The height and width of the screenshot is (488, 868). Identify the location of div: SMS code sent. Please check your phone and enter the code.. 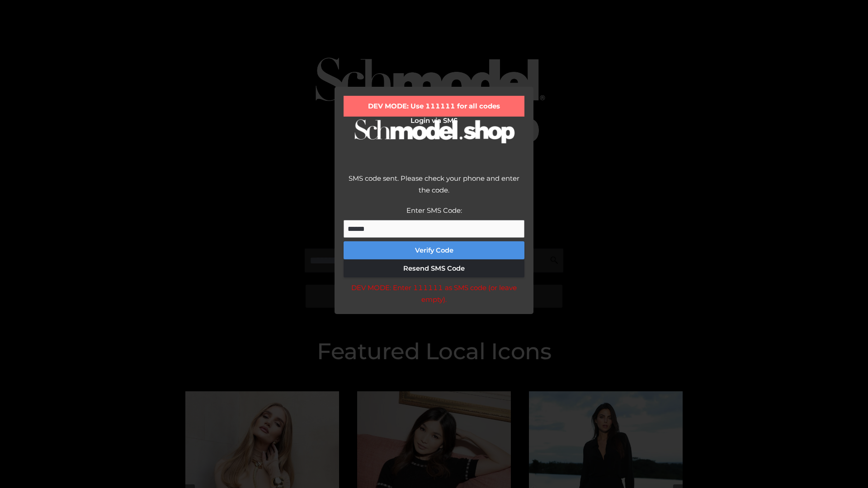
(434, 188).